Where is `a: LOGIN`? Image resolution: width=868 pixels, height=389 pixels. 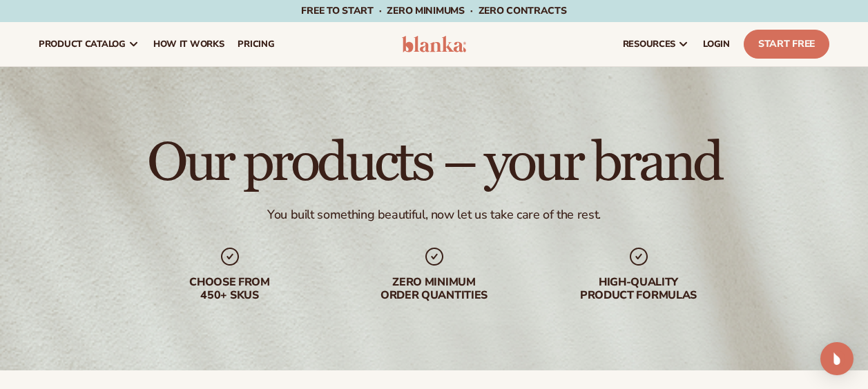 a: LOGIN is located at coordinates (716, 45).